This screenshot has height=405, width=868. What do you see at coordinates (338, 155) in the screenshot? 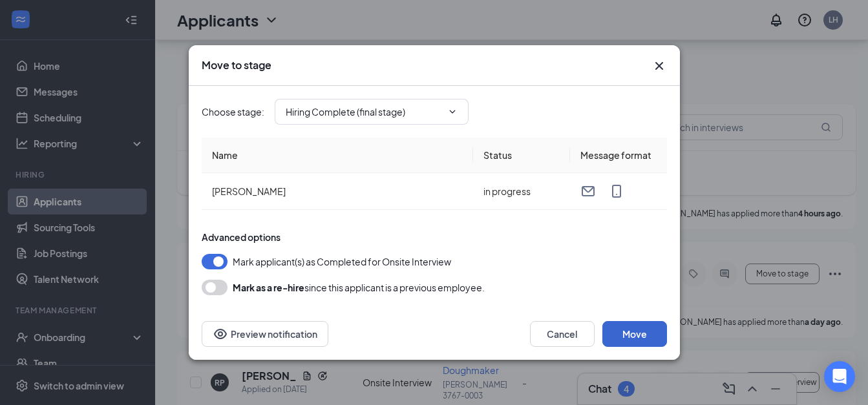
I see `th: Name` at bounding box center [338, 155].